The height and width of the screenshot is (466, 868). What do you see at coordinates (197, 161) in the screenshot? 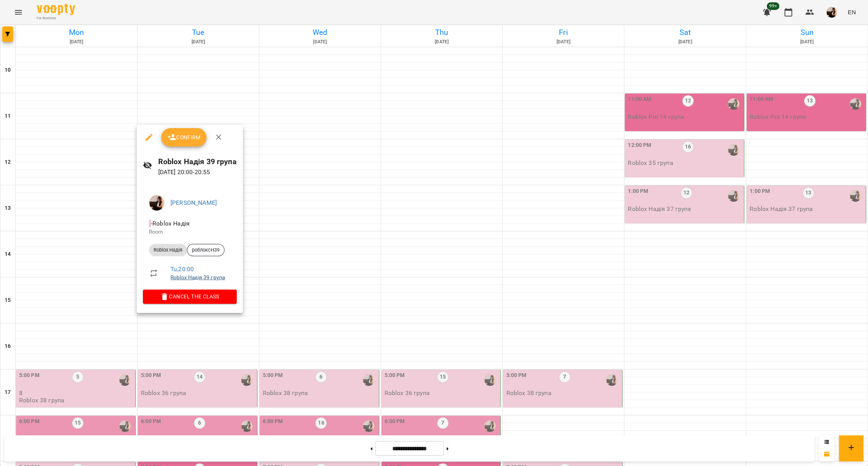
I see `h6: Roblox Надія 39 група` at bounding box center [197, 161].